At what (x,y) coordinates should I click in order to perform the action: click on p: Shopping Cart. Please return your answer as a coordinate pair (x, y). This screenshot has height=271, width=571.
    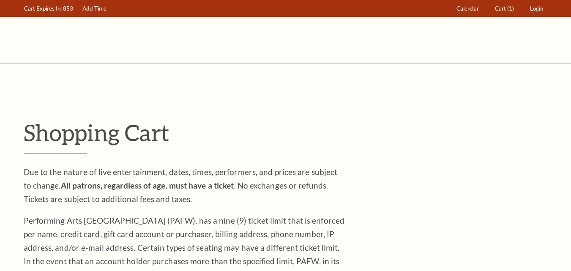
    Looking at the image, I should click on (285, 132).